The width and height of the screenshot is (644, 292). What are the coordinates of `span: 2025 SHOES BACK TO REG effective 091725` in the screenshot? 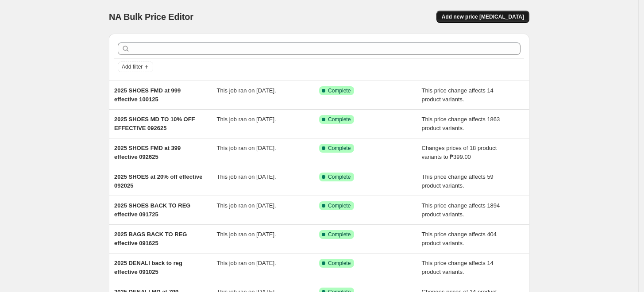 It's located at (152, 210).